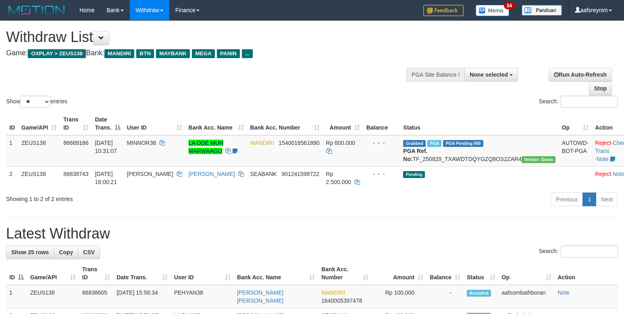  Describe the element at coordinates (435, 75) in the screenshot. I see `div: PGA Site Balance /` at that location.